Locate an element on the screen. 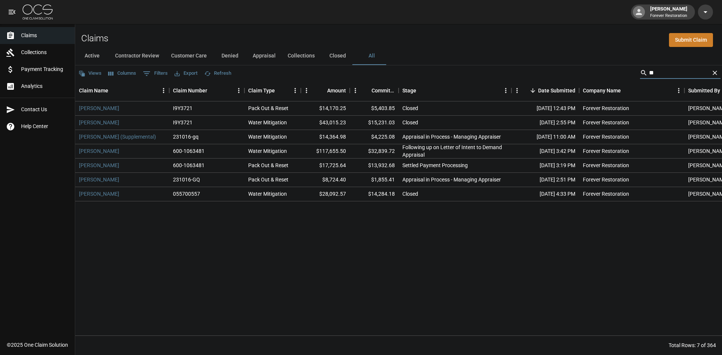 The width and height of the screenshot is (722, 355). div: Total Rows: 7 of 364 is located at coordinates (692, 345).